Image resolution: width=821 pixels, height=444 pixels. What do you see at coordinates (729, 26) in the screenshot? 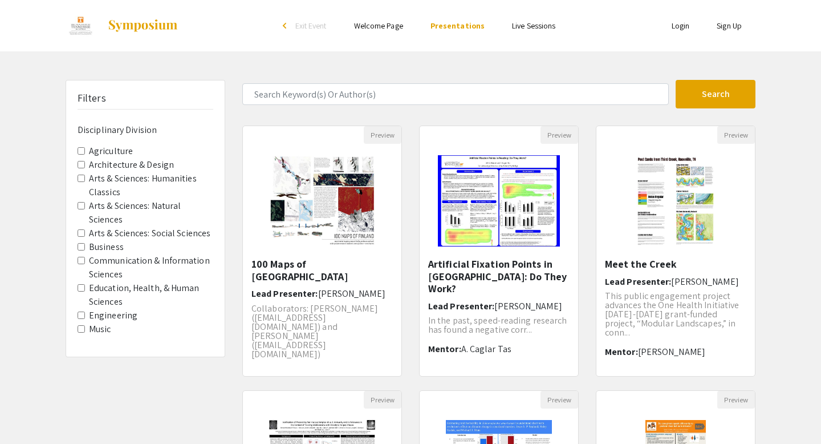
I see `a: Sign Up` at bounding box center [729, 26].